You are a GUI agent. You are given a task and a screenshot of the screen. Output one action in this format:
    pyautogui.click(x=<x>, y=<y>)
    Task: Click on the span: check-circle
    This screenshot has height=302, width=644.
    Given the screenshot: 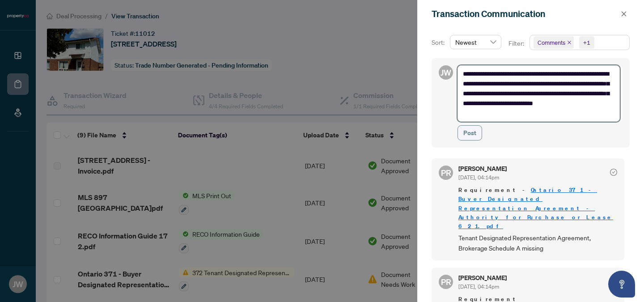 What is the action you would take?
    pyautogui.click(x=614, y=173)
    